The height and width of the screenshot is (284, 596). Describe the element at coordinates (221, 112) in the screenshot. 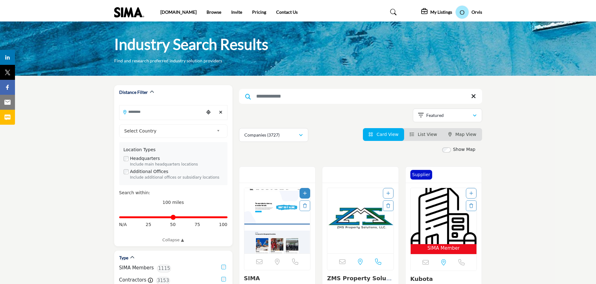

I see `div: Clear search location` at that location.